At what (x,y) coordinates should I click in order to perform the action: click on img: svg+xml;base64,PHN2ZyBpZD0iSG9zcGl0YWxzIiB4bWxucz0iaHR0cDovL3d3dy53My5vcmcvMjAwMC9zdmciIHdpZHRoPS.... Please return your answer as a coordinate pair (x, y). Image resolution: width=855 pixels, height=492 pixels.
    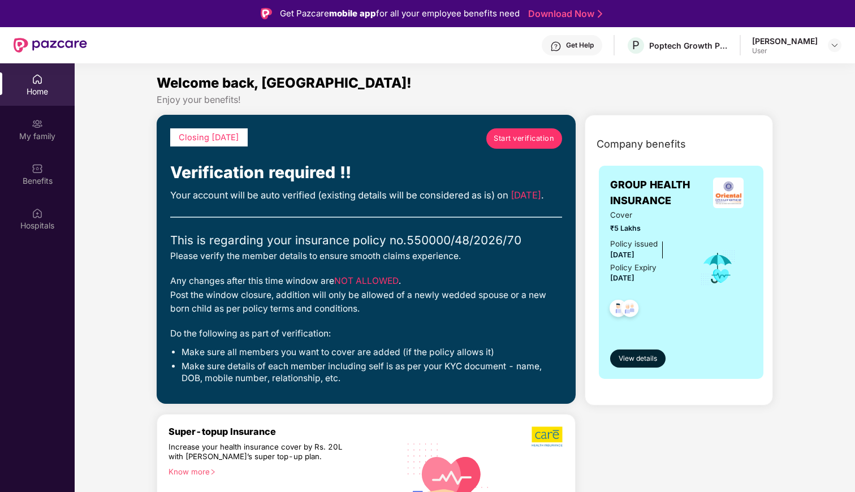
    Looking at the image, I should click on (37, 213).